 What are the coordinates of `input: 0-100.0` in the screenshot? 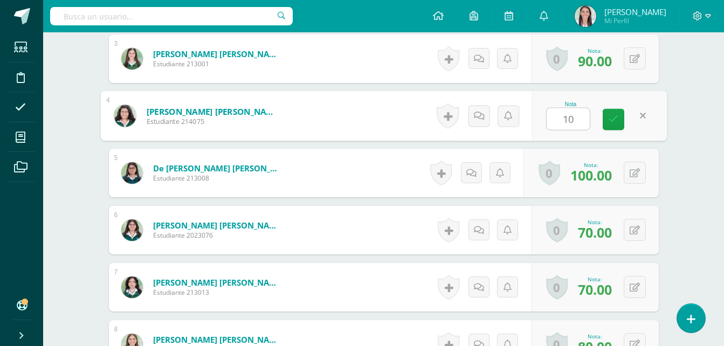 It's located at (569, 119).